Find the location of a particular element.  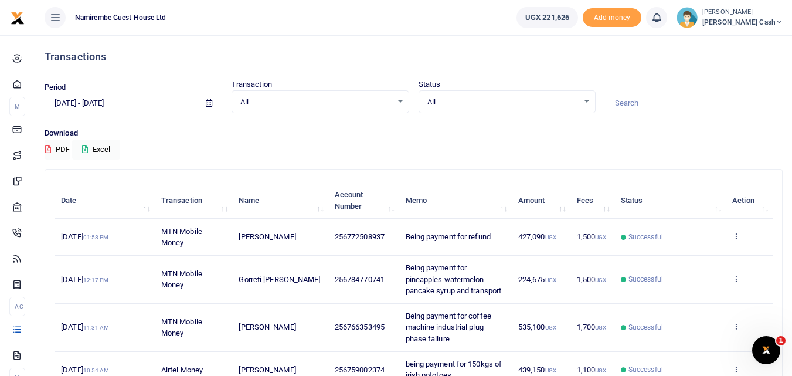

th: Name: activate to sort column ascending is located at coordinates (280, 201).